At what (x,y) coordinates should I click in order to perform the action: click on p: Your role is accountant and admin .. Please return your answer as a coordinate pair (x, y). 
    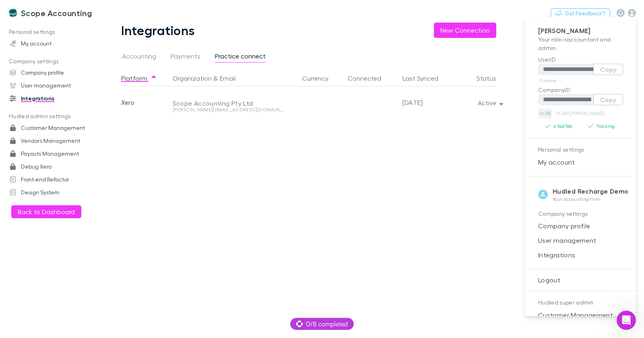
    Looking at the image, I should click on (580, 44).